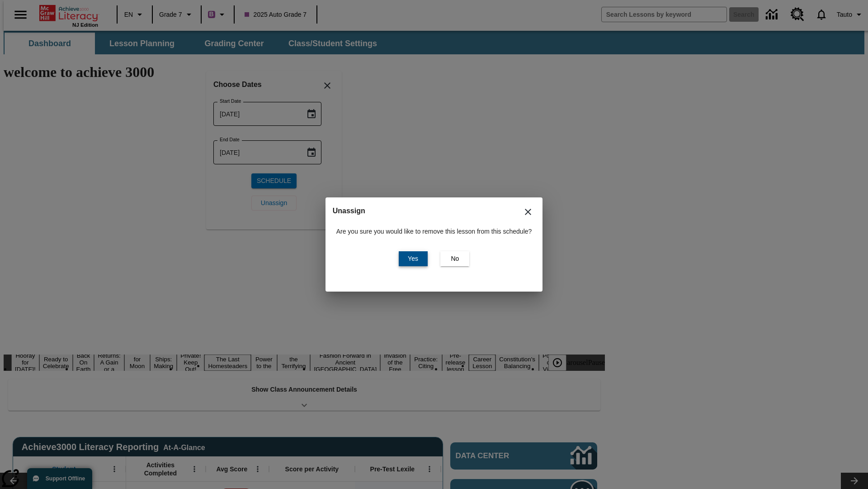 The width and height of the screenshot is (868, 489). Describe the element at coordinates (413, 259) in the screenshot. I see `button: Yes` at that location.